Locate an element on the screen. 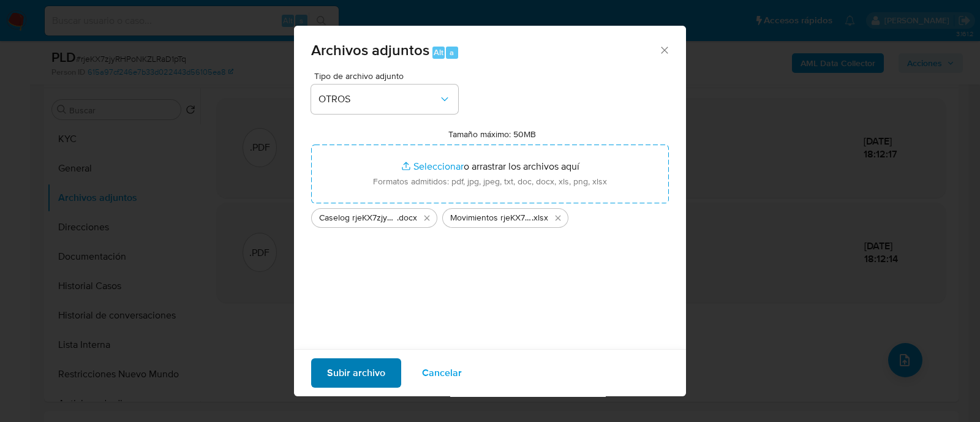 The image size is (980, 422). button: Cancelar is located at coordinates (442, 373).